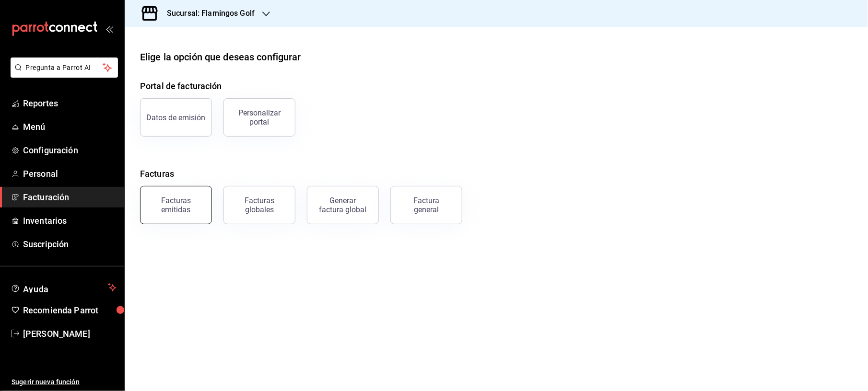  Describe the element at coordinates (70, 197) in the screenshot. I see `span: Facturación` at that location.